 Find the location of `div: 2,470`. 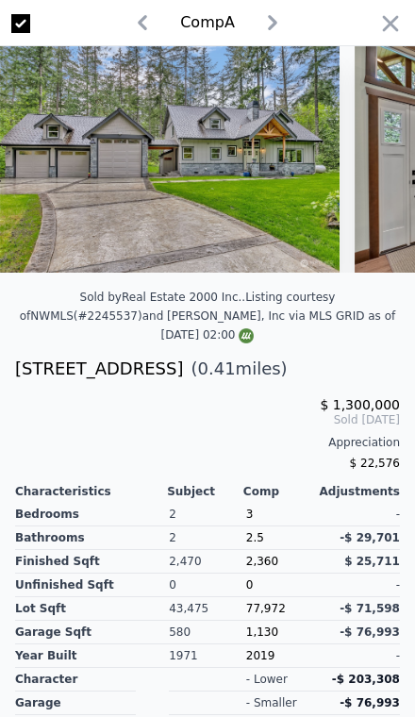

div: 2,470 is located at coordinates (208, 562).